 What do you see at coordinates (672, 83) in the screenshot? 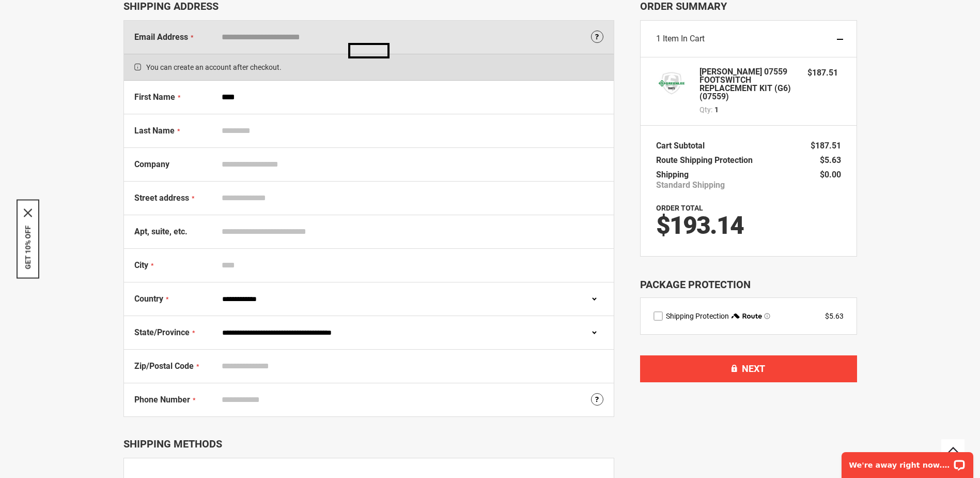
I see `img: Greenlee 07559 FOOTSWITCH REPLACEMENT KIT (G6) (07559)` at bounding box center [672, 83].